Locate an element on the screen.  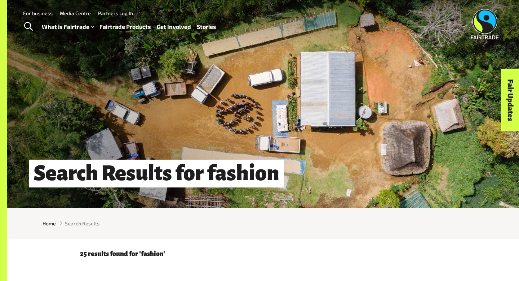
span: Home is located at coordinates (49, 223).